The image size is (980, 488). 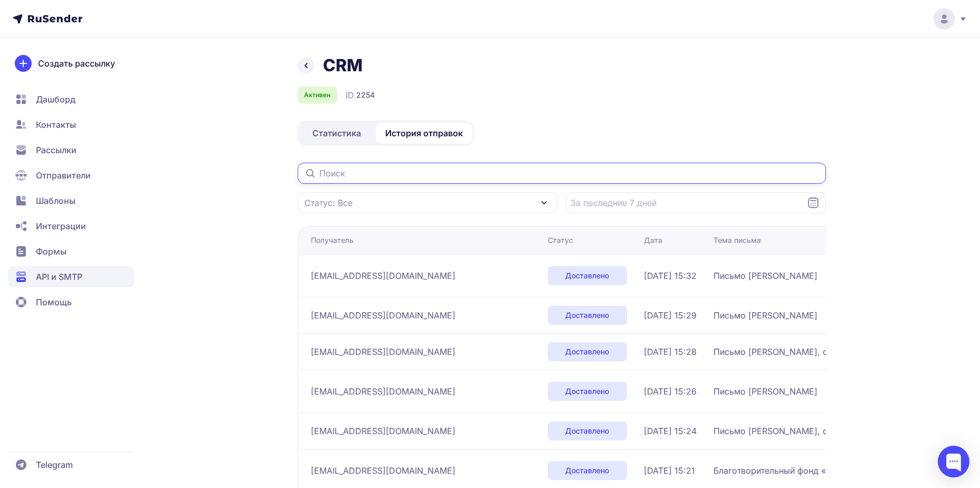 What do you see at coordinates (561, 240) in the screenshot?
I see `div: Статус` at bounding box center [561, 240].